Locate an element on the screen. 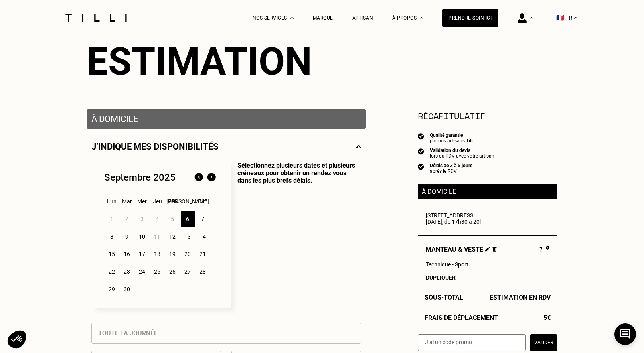  div: 18 is located at coordinates (157, 254).